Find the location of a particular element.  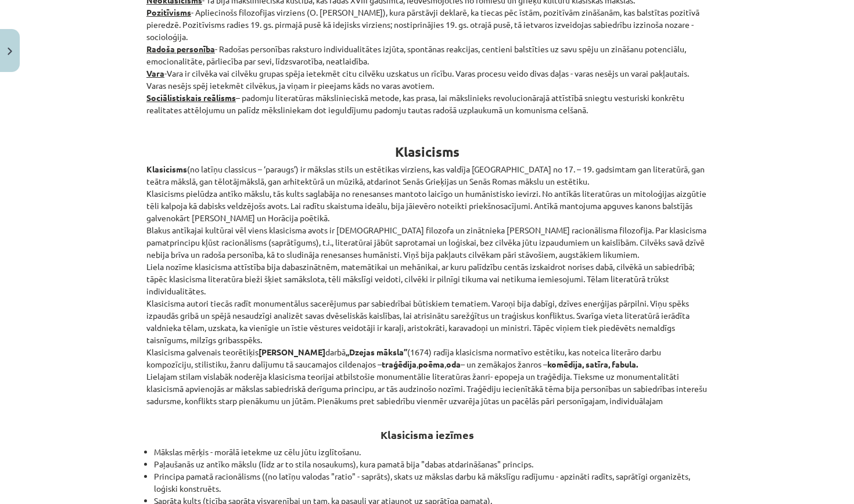

li: Paļaušanās uz antīko mākslu (līdz ar to stila nosaukums), kura pamatā bija "dabas atdarināšanas" ... is located at coordinates (430, 465).